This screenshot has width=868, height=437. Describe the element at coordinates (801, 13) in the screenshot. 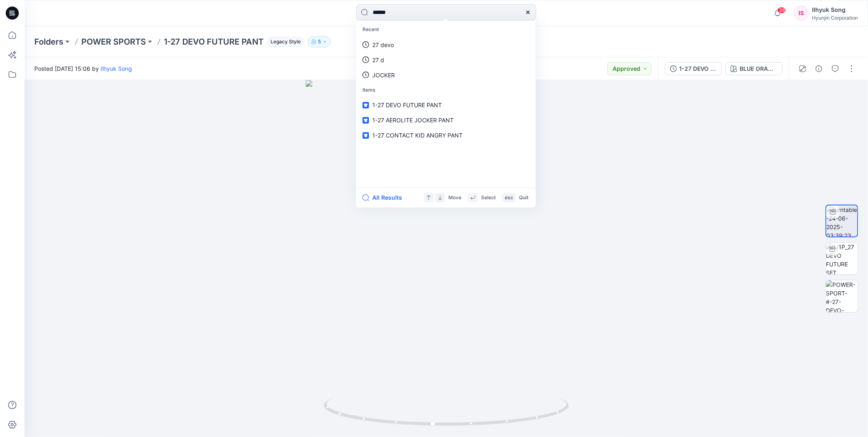

I see `div: IS` at that location.